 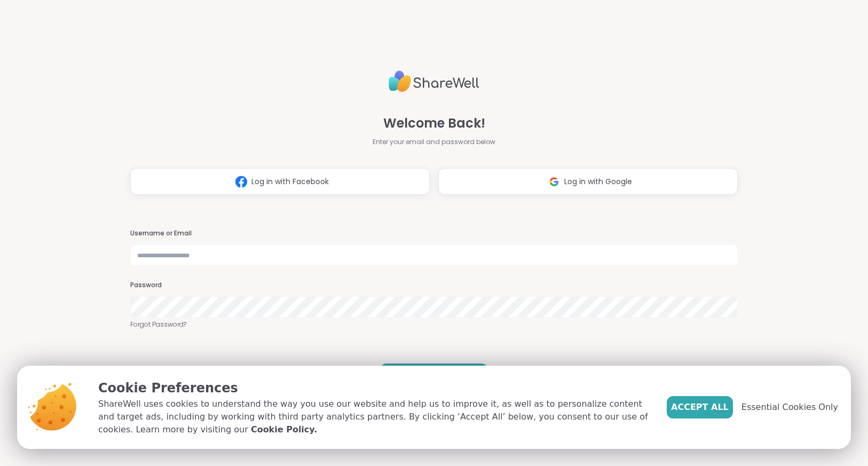 What do you see at coordinates (280, 182) in the screenshot?
I see `button: Log in with Facebook` at bounding box center [280, 182].